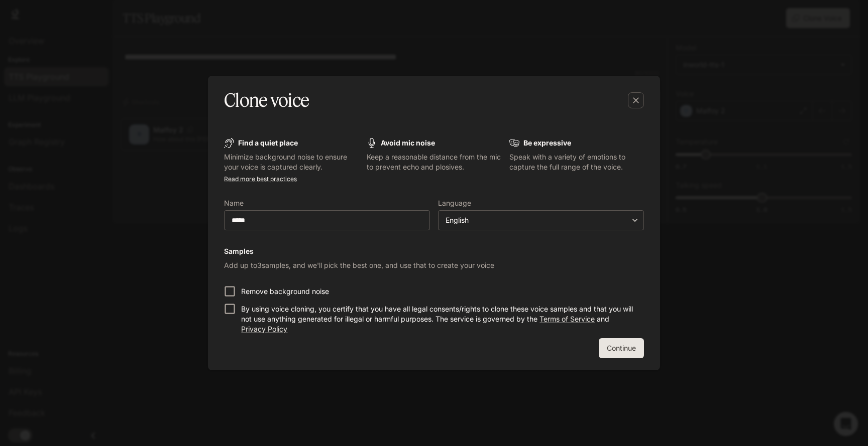 The image size is (868, 446). Describe the element at coordinates (266, 101) in the screenshot. I see `h5: Clone voice` at that location.